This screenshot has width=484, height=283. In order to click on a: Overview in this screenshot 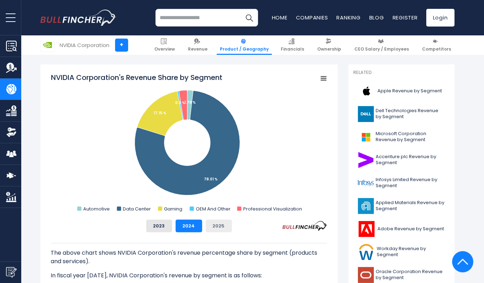, I will do `click(165, 45)`.